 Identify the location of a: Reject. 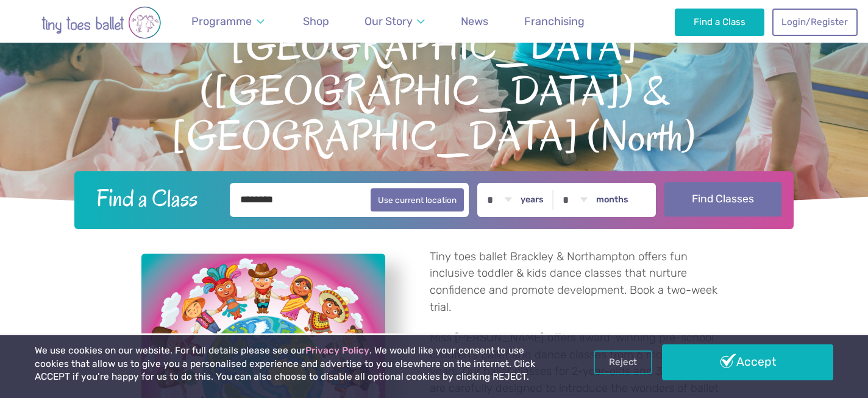
(623, 362).